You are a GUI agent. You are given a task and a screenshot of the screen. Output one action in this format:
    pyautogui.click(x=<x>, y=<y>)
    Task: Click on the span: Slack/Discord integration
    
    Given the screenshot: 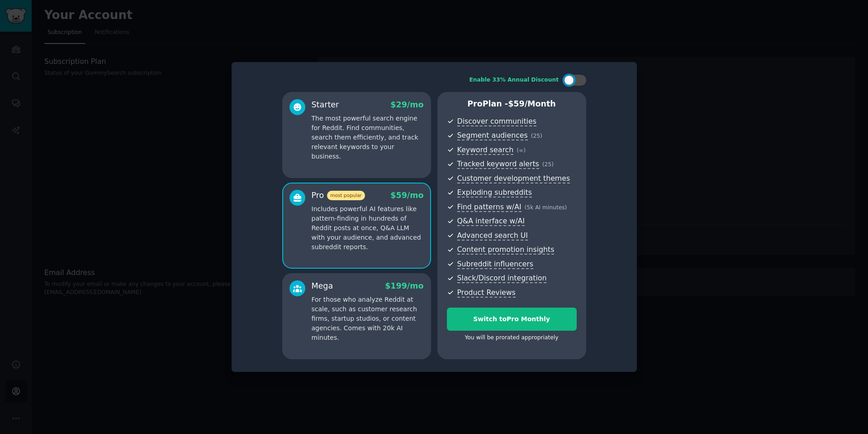 What is the action you would take?
    pyautogui.click(x=502, y=278)
    